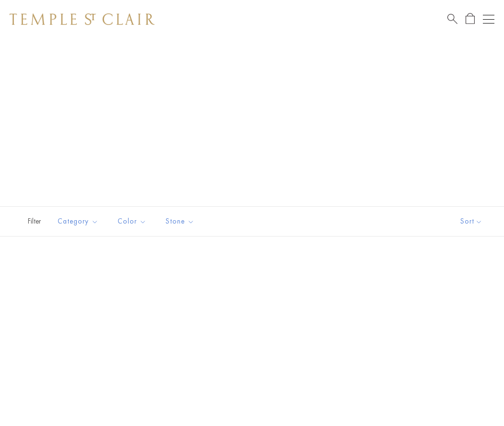  Describe the element at coordinates (82, 19) in the screenshot. I see `img: Temple St. Clair` at that location.